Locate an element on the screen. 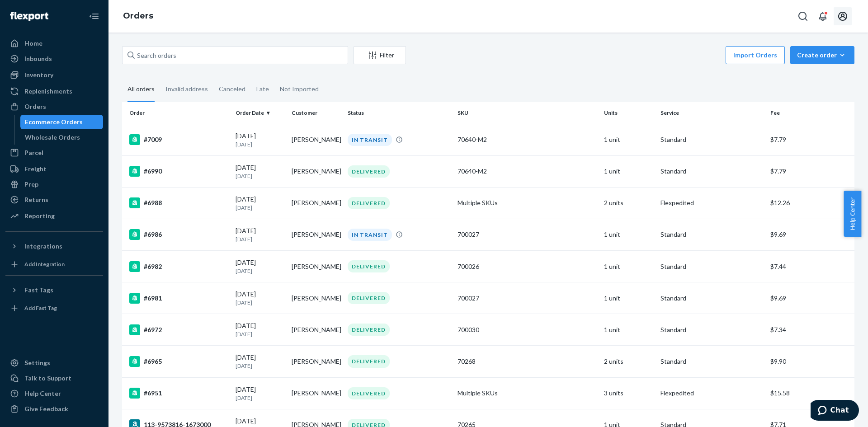  div: Integrations is located at coordinates (43, 246).